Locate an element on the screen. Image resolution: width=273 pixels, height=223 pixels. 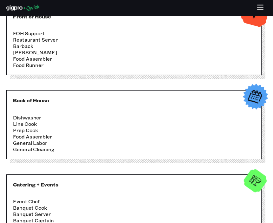
li: General Cleaning is located at coordinates (134, 149).